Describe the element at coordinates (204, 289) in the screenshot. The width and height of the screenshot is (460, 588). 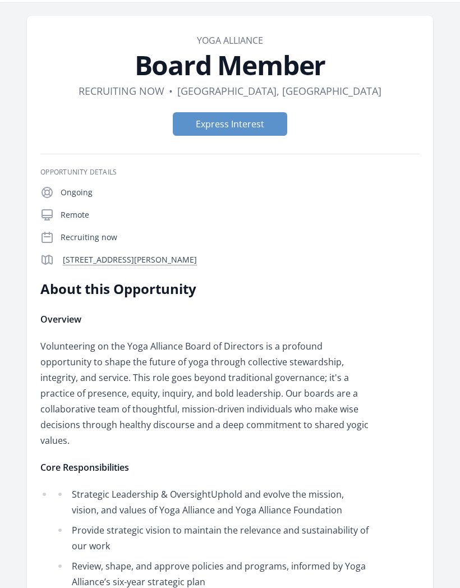
I see `h2: About this Opportunity` at that location.